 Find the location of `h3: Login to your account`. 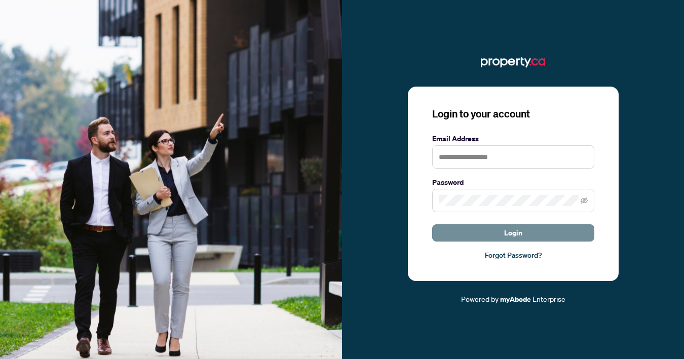

h3: Login to your account is located at coordinates (514, 114).